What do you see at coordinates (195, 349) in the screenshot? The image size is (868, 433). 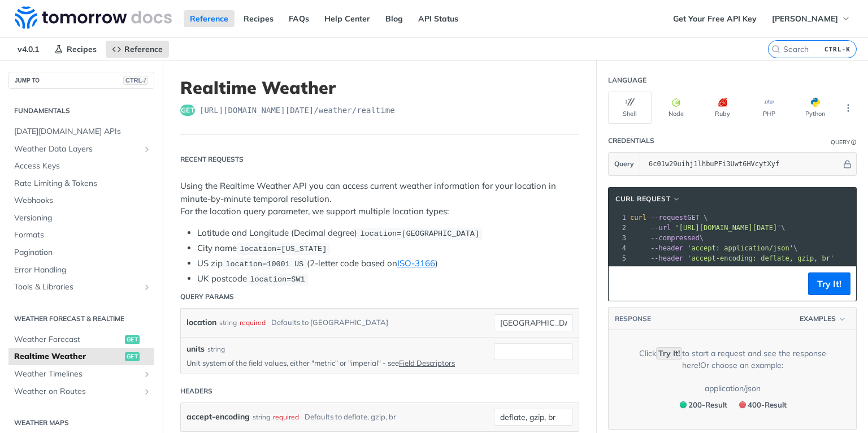 I see `label: units` at bounding box center [195, 349].